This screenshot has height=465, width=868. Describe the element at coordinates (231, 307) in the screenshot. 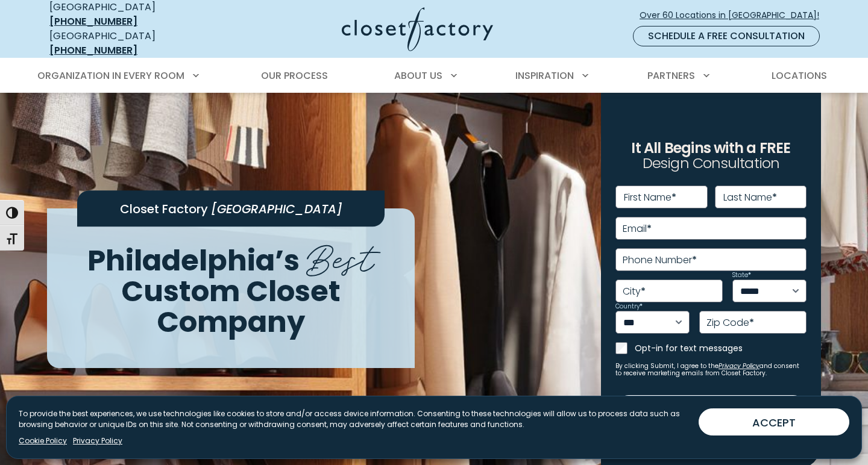

I see `span: Custom Closet Company` at that location.